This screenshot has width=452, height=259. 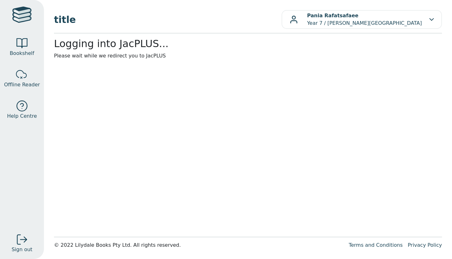 I want to click on span: Sign out, so click(x=22, y=250).